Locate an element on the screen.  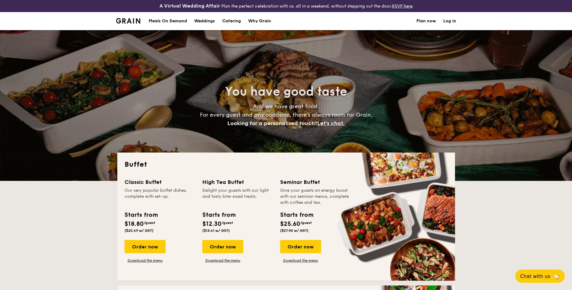
img: Grain is located at coordinates (128, 21).